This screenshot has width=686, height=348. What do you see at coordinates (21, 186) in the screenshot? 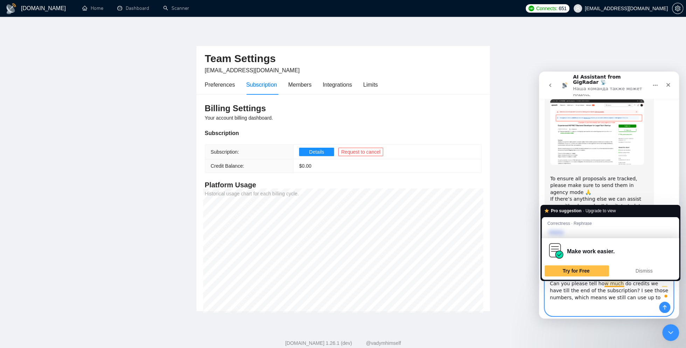
I see `img: Image preview 1 of 1` at bounding box center [21, 186].